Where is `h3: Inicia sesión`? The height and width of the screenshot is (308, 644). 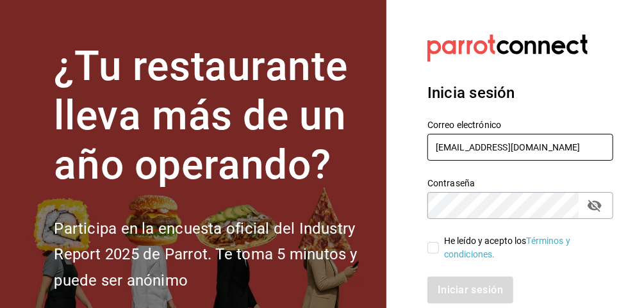 h3: Inicia sesión is located at coordinates (521, 92).